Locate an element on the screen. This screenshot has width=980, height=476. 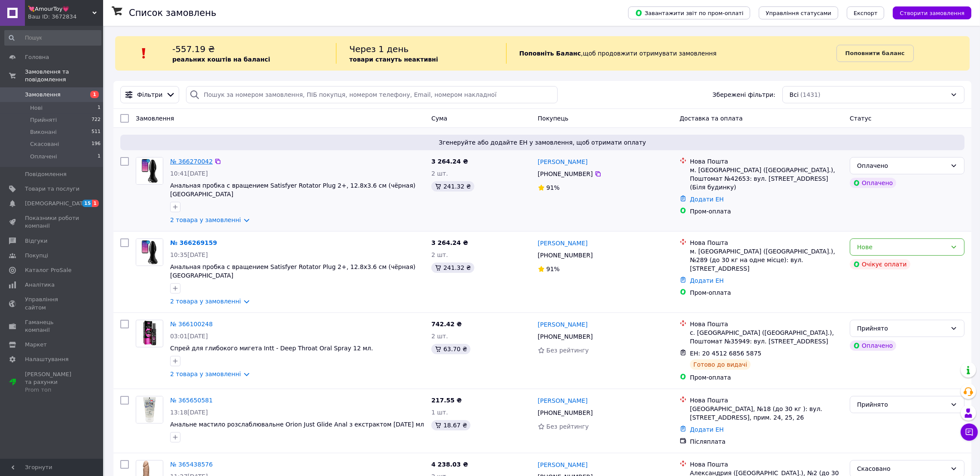
div: Скасовано is located at coordinates (902, 468).